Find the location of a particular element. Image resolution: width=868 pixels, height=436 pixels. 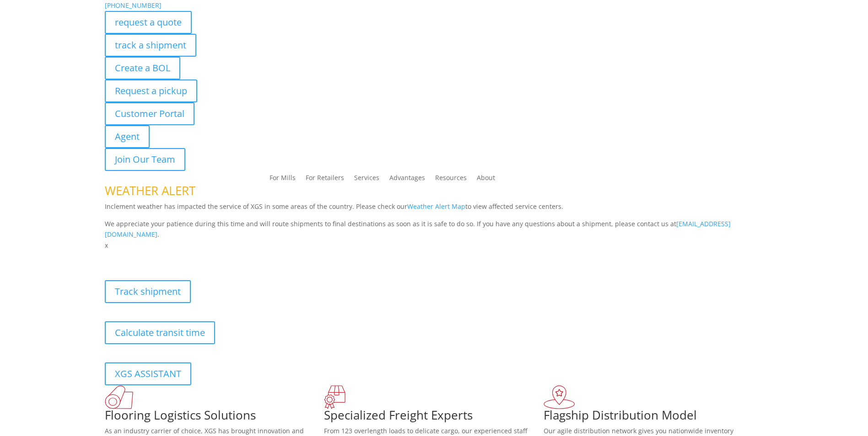

a: Customer Portal is located at coordinates (149, 114).